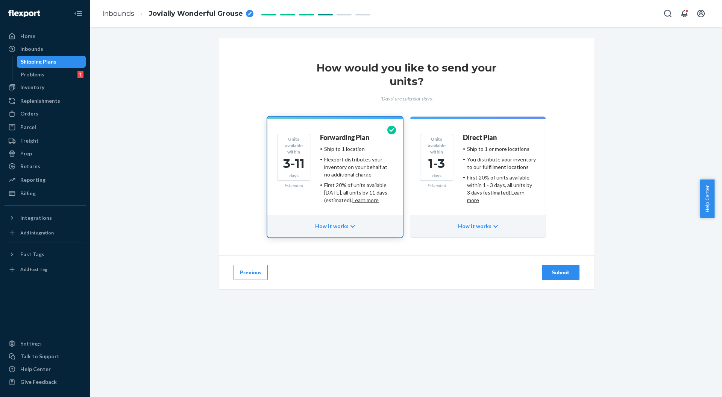 The image size is (722, 397). What do you see at coordinates (478, 177) in the screenshot?
I see `button: Units available within1-3daysEstimatedDirect PlanShip to 1 or more locationsYou distribute your i...` at bounding box center [478, 177].